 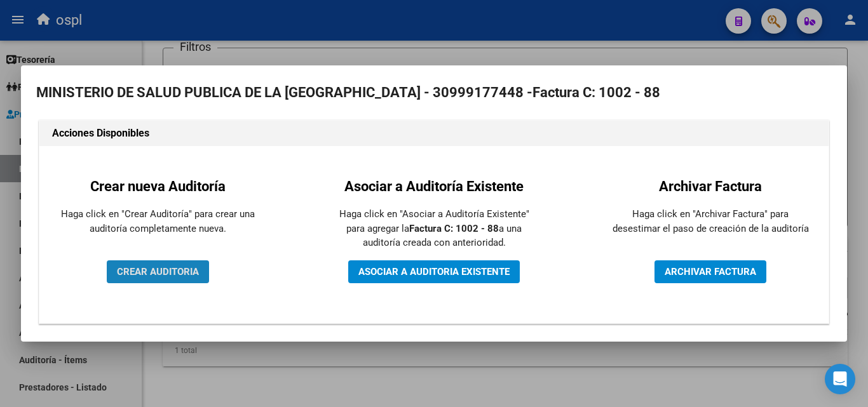 What do you see at coordinates (434, 229) in the screenshot?
I see `p: Haga click en "Asociar a Auditoría Existente" para agregar la a una auditoría creada con anterior...` at bounding box center [434, 229].